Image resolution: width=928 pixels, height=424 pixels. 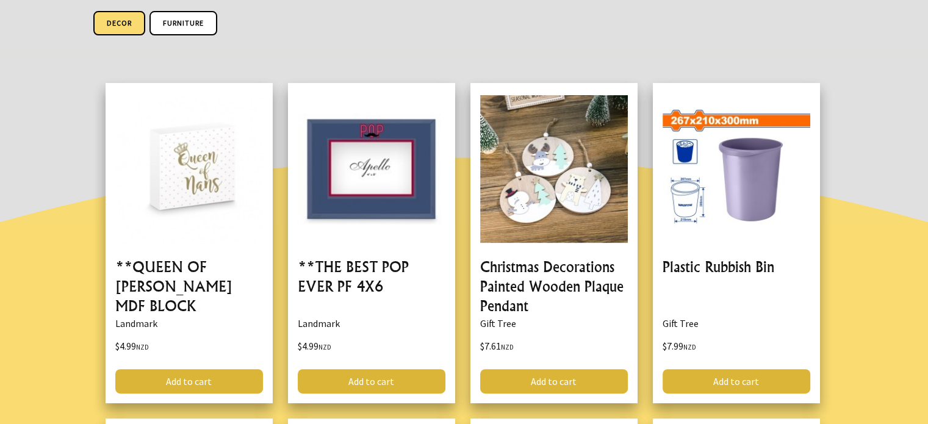 I want to click on a: Furniture, so click(x=183, y=23).